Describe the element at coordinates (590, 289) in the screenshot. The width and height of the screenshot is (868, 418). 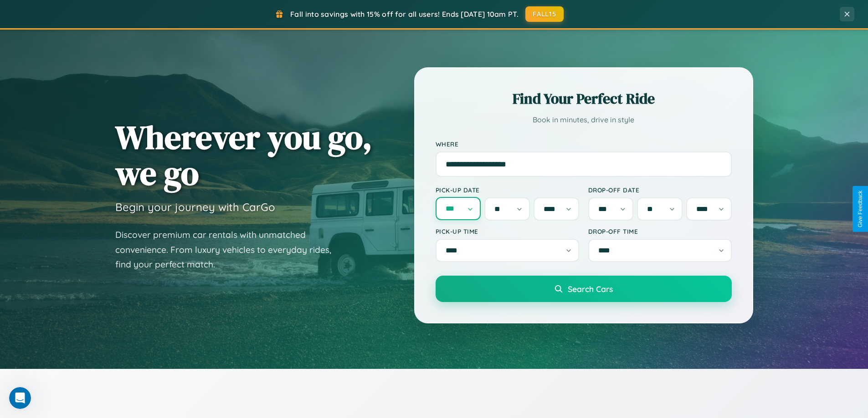
I see `span: Search Cars` at that location.